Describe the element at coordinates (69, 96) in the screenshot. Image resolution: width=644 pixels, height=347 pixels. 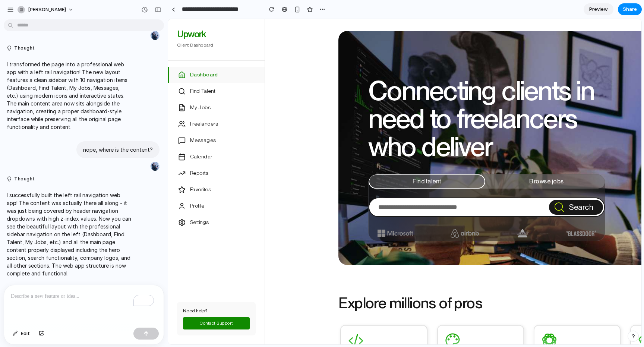
I see `p: I transformed the page into a professional web app with a left rail navigation! The new layout fe...` at that location.